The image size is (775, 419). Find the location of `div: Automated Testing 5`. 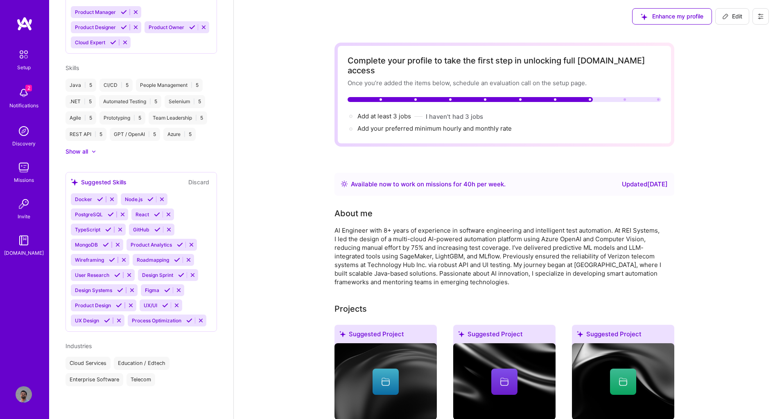

div: Automated Testing 5 is located at coordinates (130, 102).